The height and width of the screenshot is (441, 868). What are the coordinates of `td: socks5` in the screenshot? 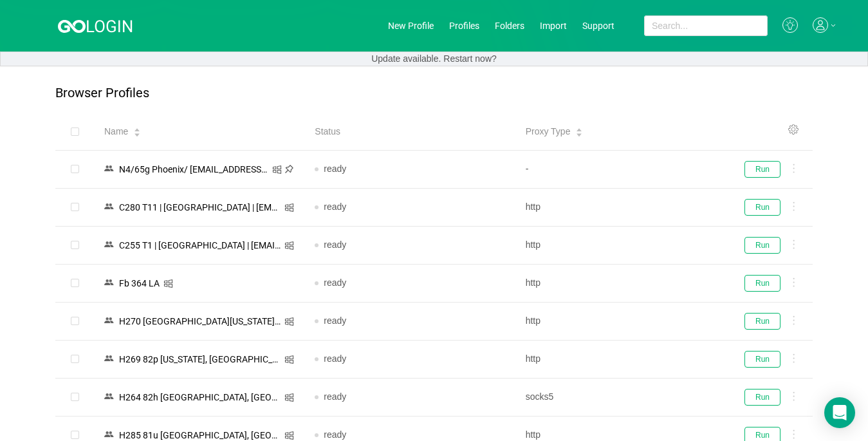 It's located at (620, 397).